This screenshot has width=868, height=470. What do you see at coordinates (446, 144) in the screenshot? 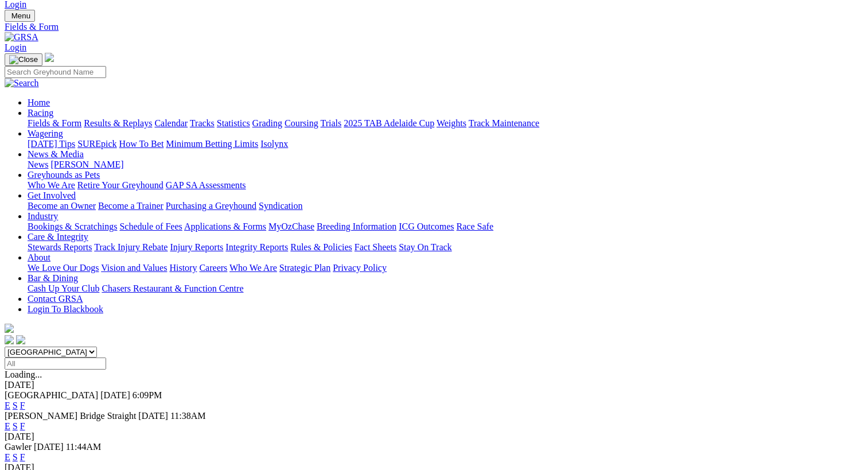
I see `div: Wagering` at bounding box center [446, 144].